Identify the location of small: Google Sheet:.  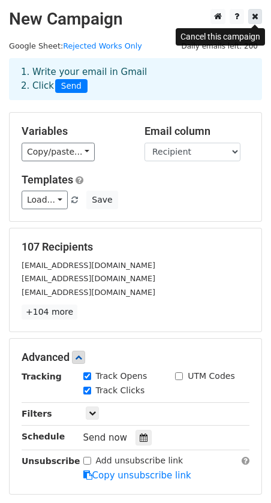
(76, 46).